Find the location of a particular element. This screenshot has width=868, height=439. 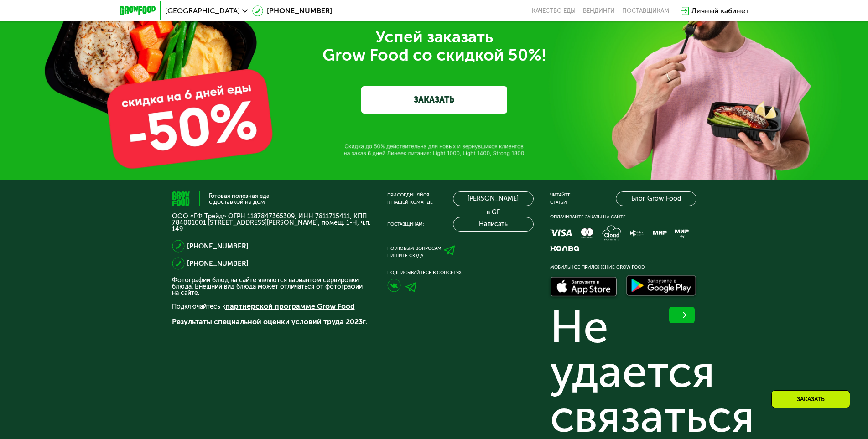

div: Заказать is located at coordinates (811, 399).